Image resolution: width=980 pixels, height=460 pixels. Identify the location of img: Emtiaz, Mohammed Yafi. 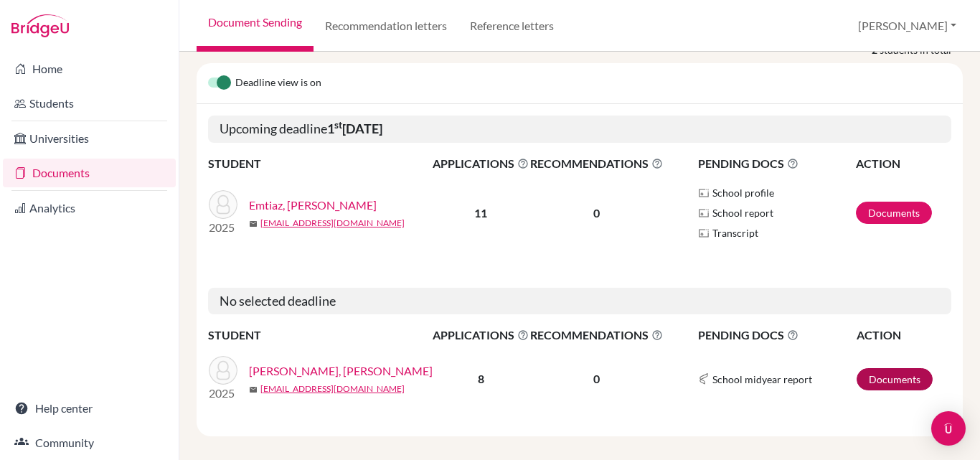
(223, 205).